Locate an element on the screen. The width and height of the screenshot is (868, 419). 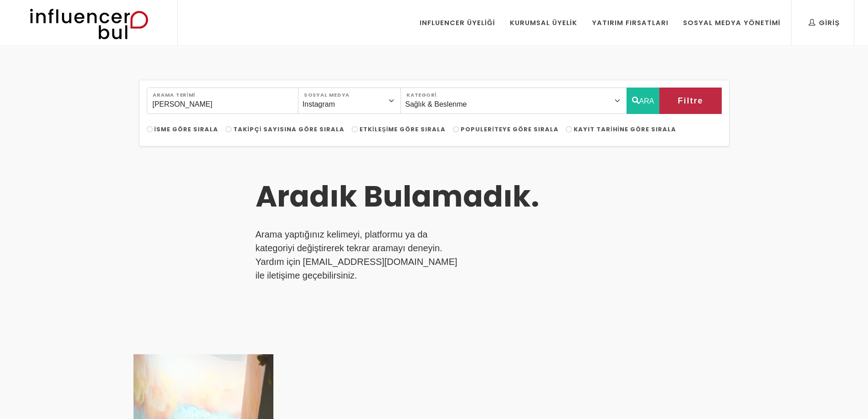
input: Etkileşime Göre Sırala is located at coordinates (355, 129).